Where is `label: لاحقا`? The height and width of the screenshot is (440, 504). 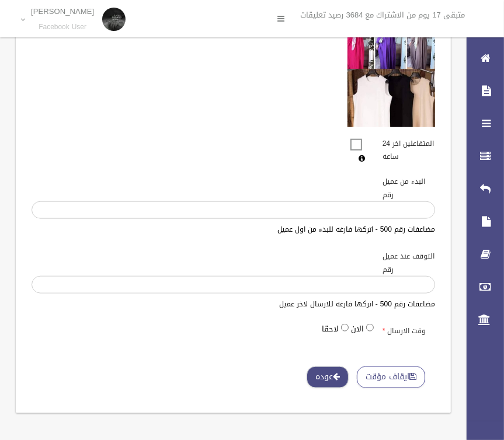 label: لاحقا is located at coordinates (330, 329).